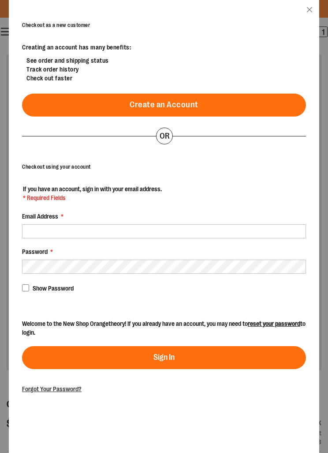 The width and height of the screenshot is (328, 453). What do you see at coordinates (92, 189) in the screenshot?
I see `span: If you have an account, sign in with your email address.` at bounding box center [92, 189].